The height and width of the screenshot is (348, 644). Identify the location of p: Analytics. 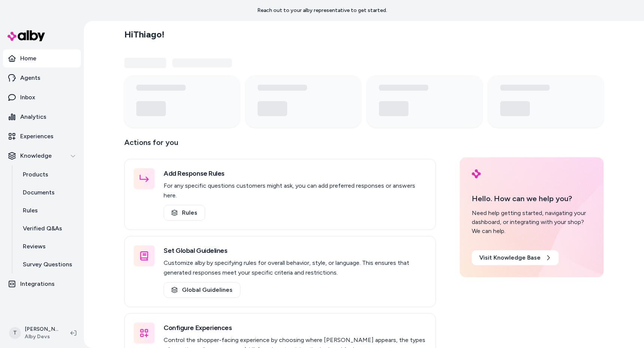
(33, 117).